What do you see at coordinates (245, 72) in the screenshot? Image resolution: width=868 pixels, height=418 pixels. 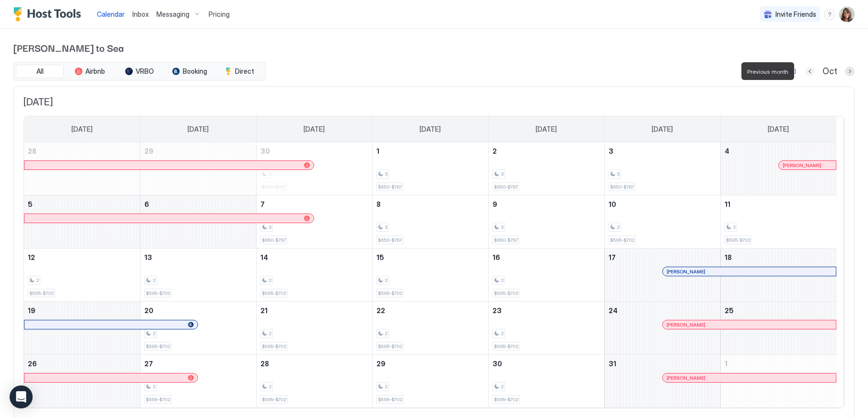 I see `span: Direct` at bounding box center [245, 72].